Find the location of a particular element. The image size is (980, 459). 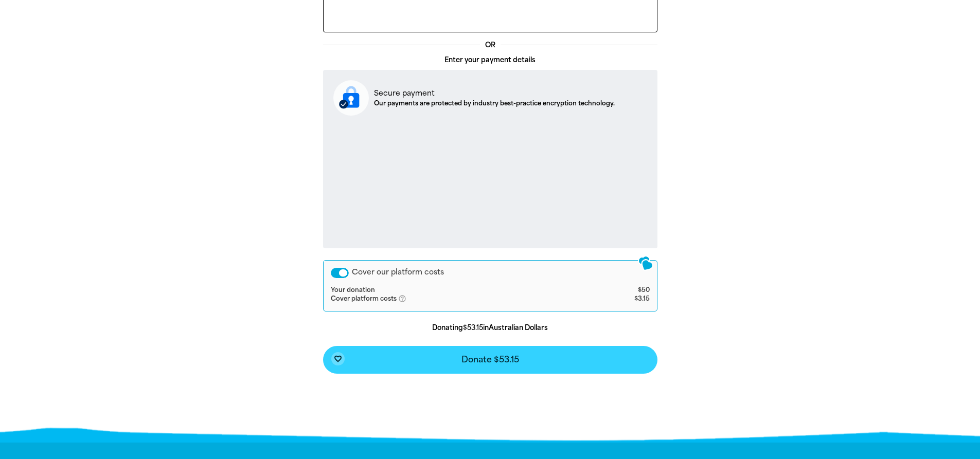

p: Secure payment is located at coordinates (494, 93).